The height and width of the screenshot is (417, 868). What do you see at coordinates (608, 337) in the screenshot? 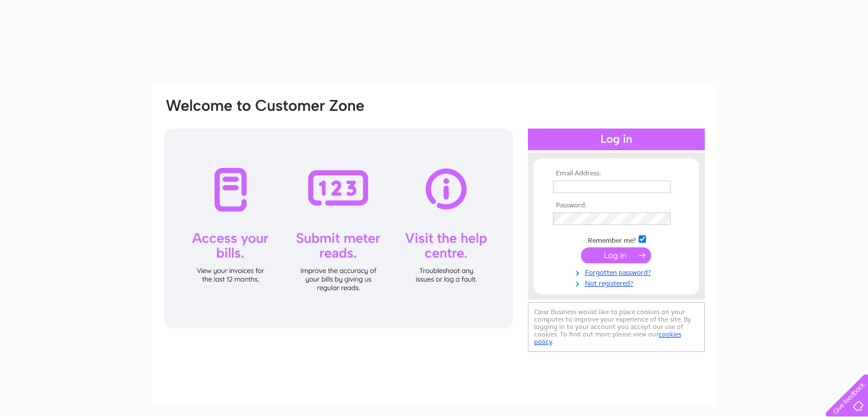
I see `a: cookies policy` at bounding box center [608, 337].